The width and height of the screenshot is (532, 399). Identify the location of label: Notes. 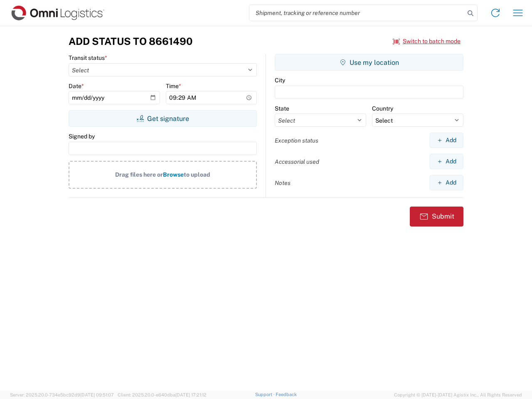
(283, 183).